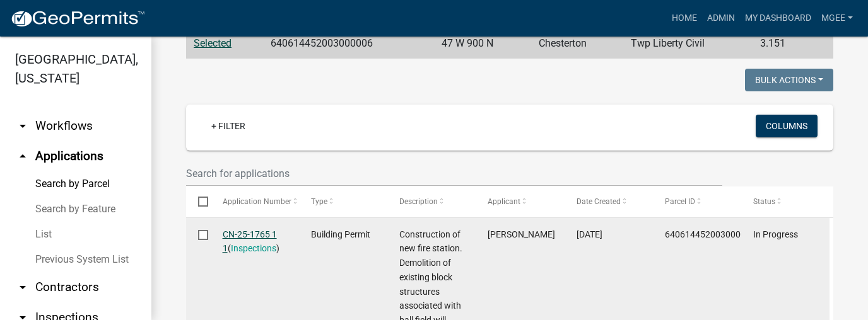 This screenshot has height=320, width=868. What do you see at coordinates (789, 80) in the screenshot?
I see `button: Bulk Actions` at bounding box center [789, 80].